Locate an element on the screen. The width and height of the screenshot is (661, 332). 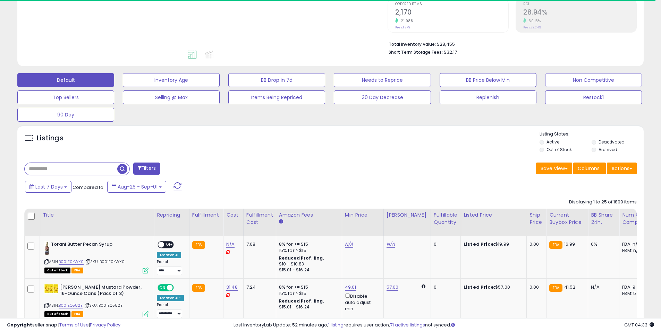
b: Total Inventory Value: is located at coordinates (412, 44).